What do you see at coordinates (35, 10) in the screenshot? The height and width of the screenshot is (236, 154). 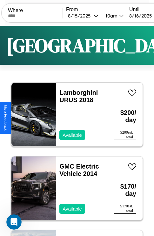 I see `label: Where` at bounding box center [35, 10].